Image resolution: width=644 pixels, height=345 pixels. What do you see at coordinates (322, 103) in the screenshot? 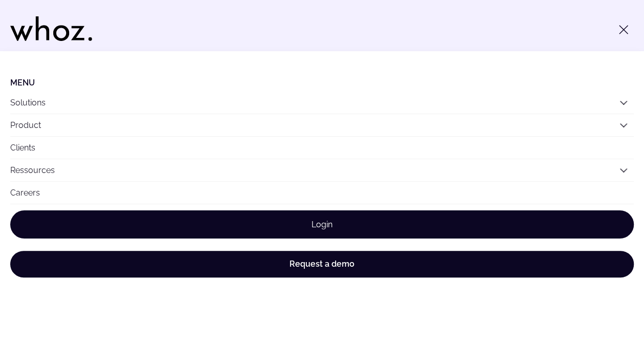
I see `button: Solutions` at bounding box center [322, 103].